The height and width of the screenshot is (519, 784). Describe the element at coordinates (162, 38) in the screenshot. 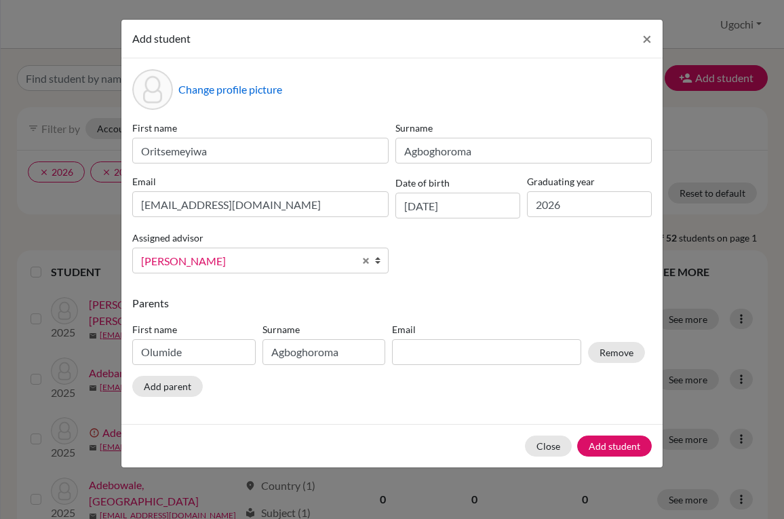

I see `span: Add student` at that location.